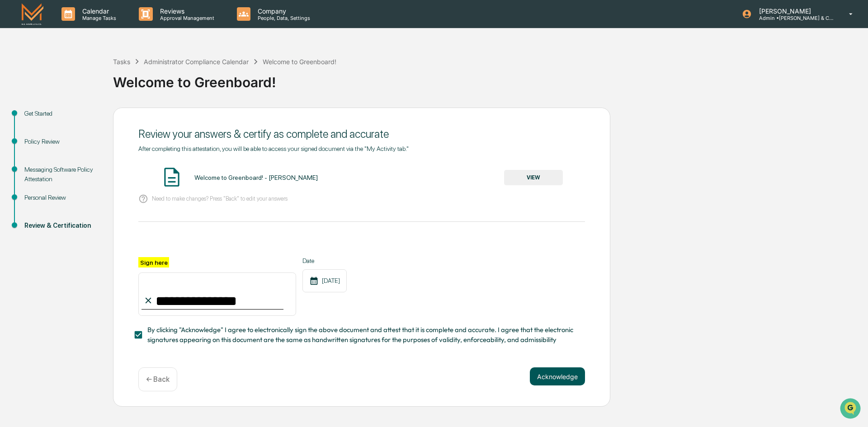 This screenshot has width=868, height=427. What do you see at coordinates (61, 142) in the screenshot?
I see `div: Policy Review` at bounding box center [61, 142].